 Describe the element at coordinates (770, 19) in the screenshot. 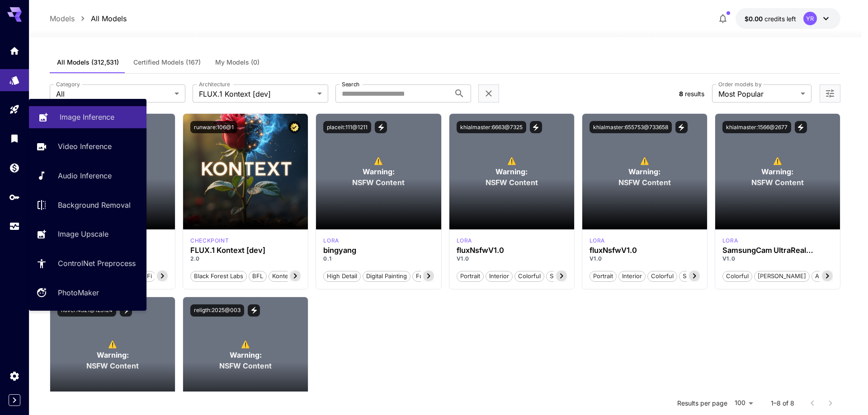

I see `div: $0.00` at that location.